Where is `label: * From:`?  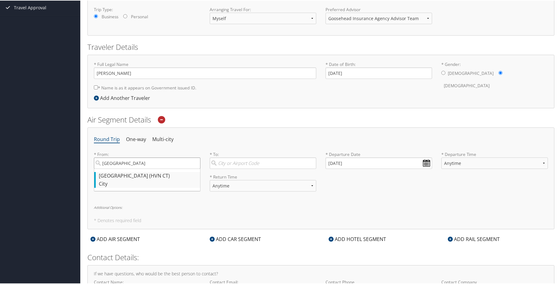 label: * From: is located at coordinates (147, 159).